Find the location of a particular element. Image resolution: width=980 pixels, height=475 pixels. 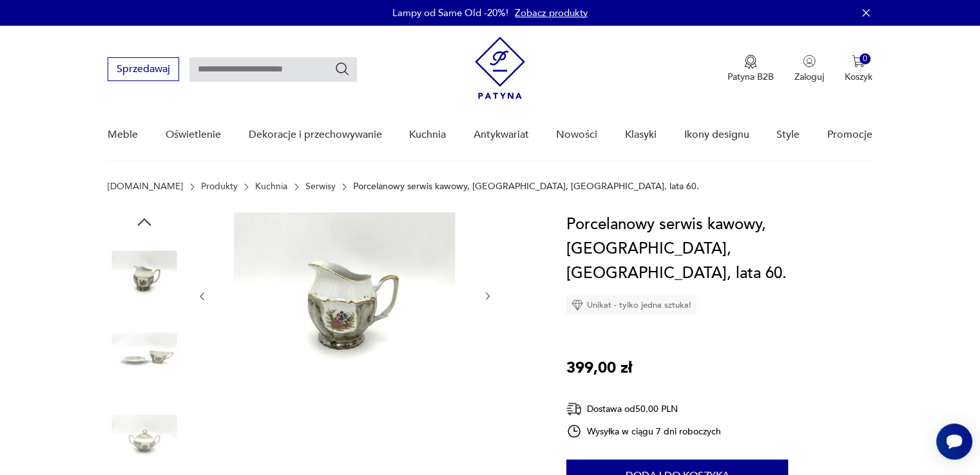

button: 0Koszyk is located at coordinates (858, 69).